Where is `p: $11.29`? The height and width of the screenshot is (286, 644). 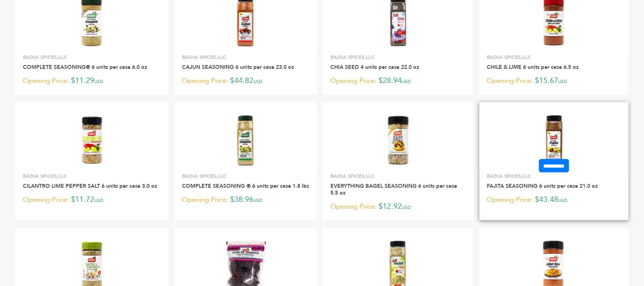 p: $11.29 is located at coordinates (92, 81).